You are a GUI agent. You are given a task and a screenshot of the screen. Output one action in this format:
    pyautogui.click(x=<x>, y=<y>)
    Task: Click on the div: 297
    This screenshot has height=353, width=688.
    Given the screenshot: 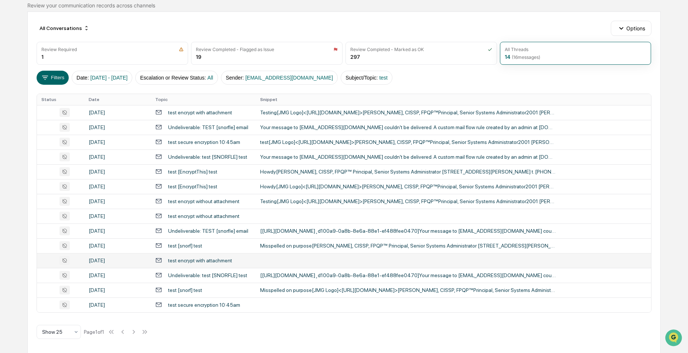 What is the action you would take?
    pyautogui.click(x=355, y=57)
    